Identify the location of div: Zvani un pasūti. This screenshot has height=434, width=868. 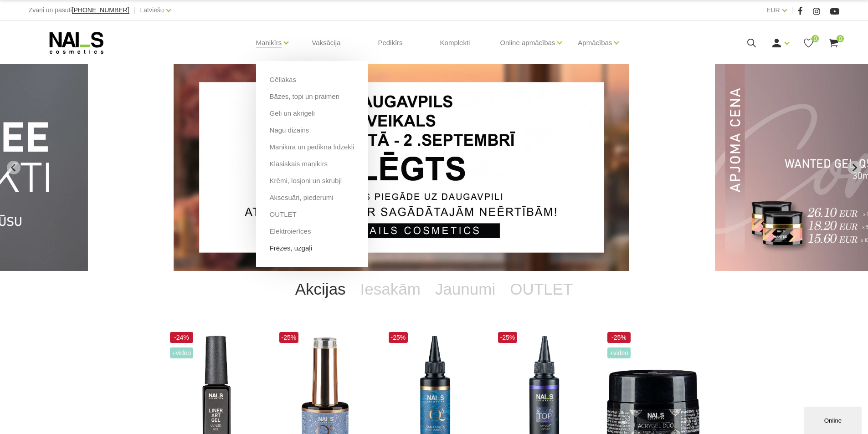
(79, 10).